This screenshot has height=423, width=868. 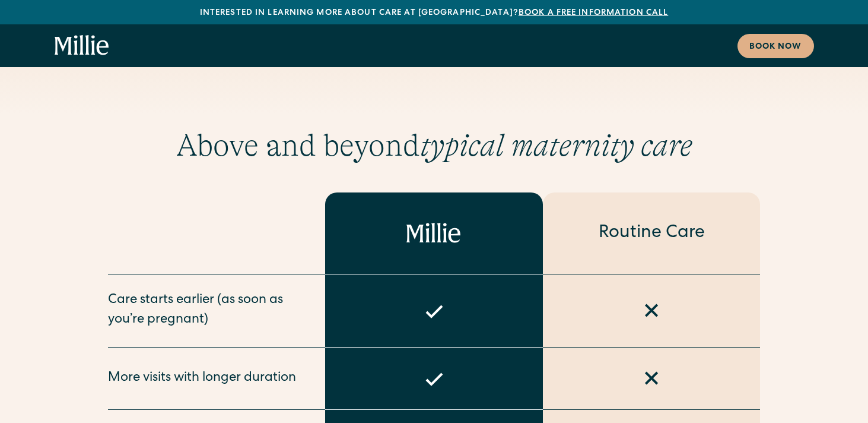 I want to click on div: Book now, so click(x=776, y=47).